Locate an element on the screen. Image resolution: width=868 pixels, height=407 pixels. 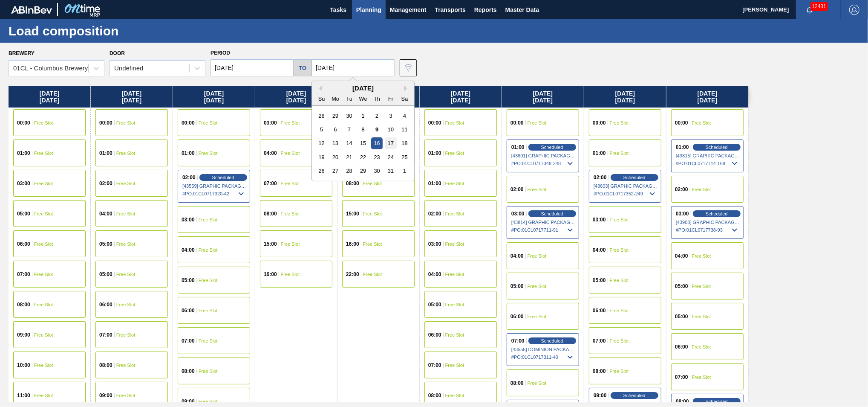
div: Choose Saturday, October 11th, 2025 is located at coordinates (404, 129).